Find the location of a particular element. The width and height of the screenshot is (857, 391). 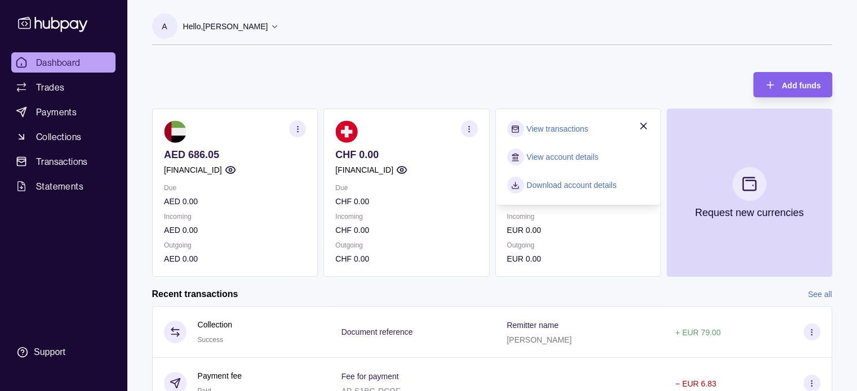

a: Trades is located at coordinates (63, 87).